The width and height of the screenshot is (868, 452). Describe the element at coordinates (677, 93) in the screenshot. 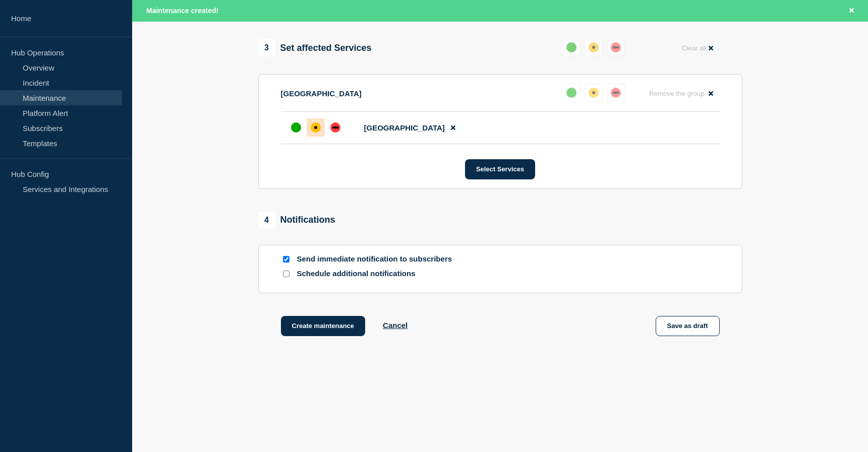

I see `span: Remove the group` at that location.